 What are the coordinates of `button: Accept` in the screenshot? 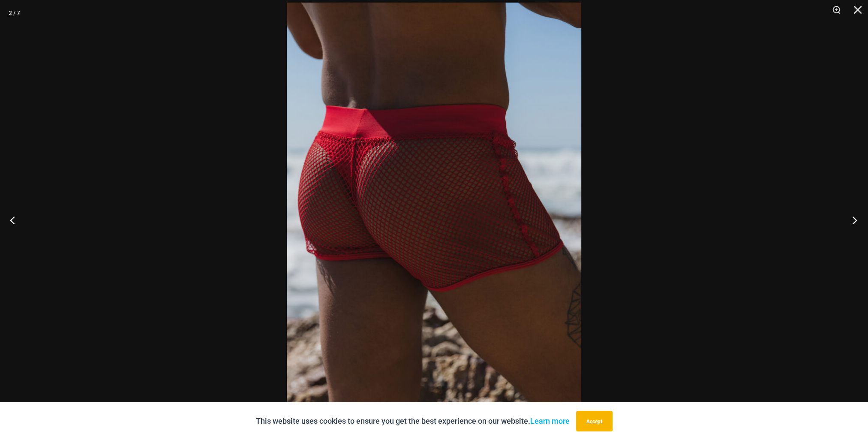 It's located at (595, 420).